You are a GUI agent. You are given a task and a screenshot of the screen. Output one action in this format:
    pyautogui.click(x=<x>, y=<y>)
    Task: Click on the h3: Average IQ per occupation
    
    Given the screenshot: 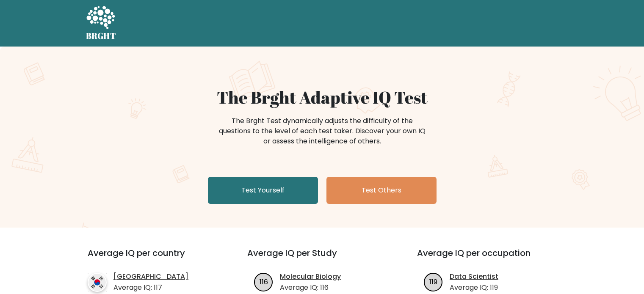 What is the action you would take?
    pyautogui.click(x=491, y=258)
    